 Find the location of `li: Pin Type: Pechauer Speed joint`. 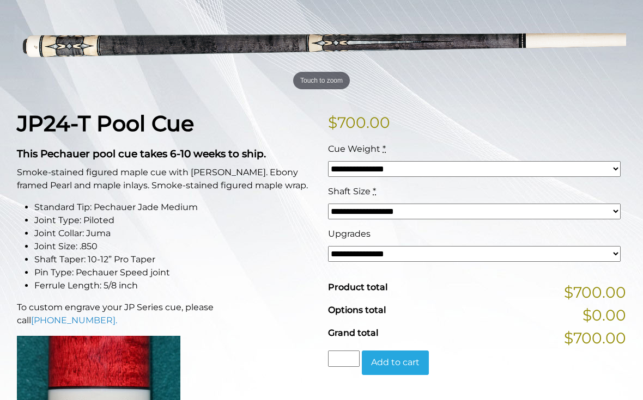

li: Pin Type: Pechauer Speed joint is located at coordinates (174, 273).